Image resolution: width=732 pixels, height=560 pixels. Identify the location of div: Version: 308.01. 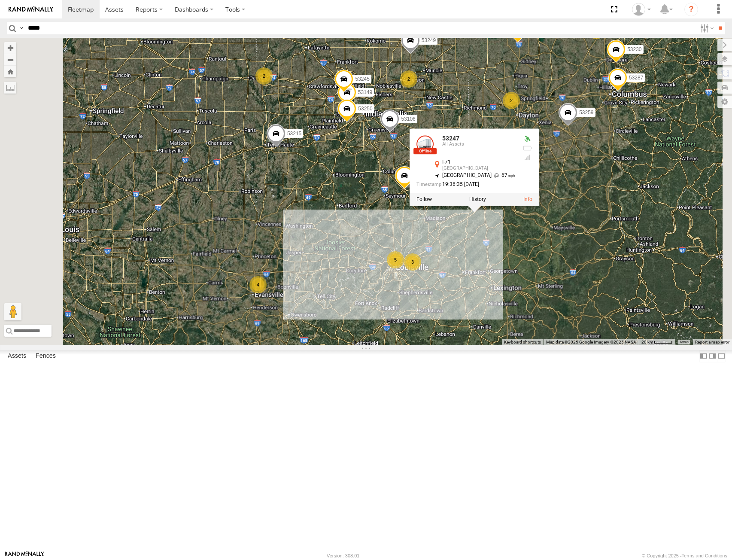
(343, 556).